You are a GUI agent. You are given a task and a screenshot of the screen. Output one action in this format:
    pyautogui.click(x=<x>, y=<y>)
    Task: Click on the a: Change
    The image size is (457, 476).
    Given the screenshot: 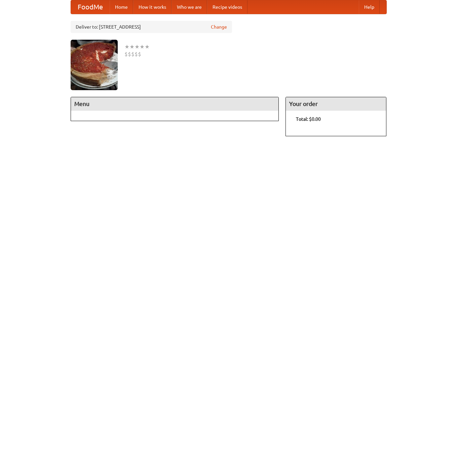 What is the action you would take?
    pyautogui.click(x=219, y=27)
    